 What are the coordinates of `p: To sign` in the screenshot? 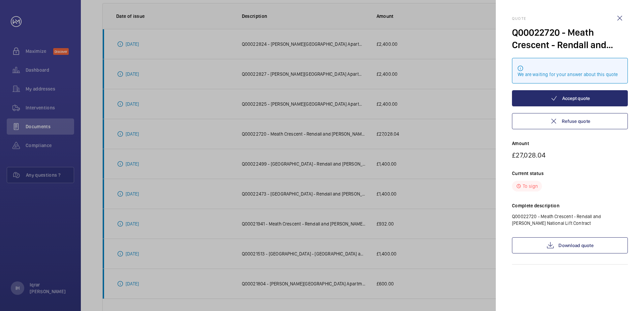 It's located at (530, 186).